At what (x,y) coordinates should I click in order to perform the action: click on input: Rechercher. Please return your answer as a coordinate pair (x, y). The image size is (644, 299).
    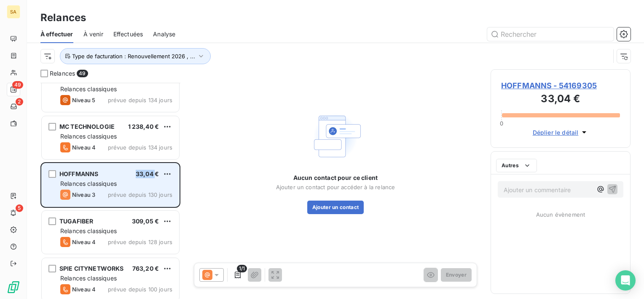
    Looking at the image, I should click on (551, 34).